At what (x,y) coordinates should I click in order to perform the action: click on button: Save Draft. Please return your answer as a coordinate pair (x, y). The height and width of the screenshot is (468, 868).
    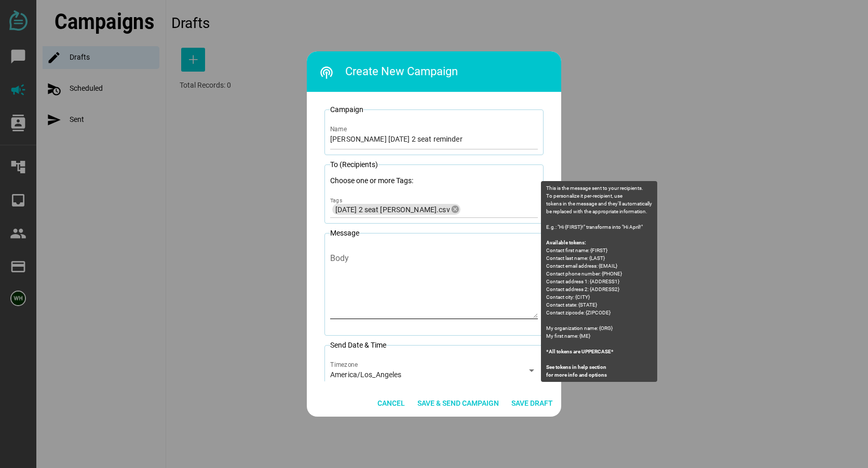
    Looking at the image, I should click on (532, 404).